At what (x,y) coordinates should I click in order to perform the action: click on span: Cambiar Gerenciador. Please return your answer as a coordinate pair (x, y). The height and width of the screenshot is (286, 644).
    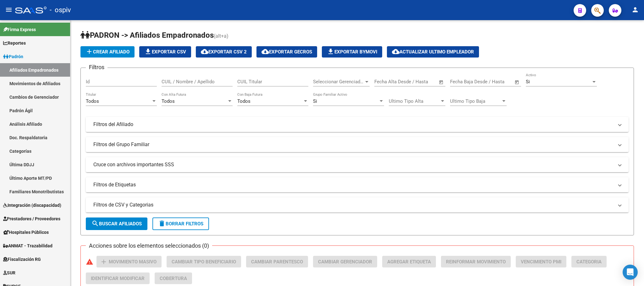
    Looking at the image, I should click on (345, 261).